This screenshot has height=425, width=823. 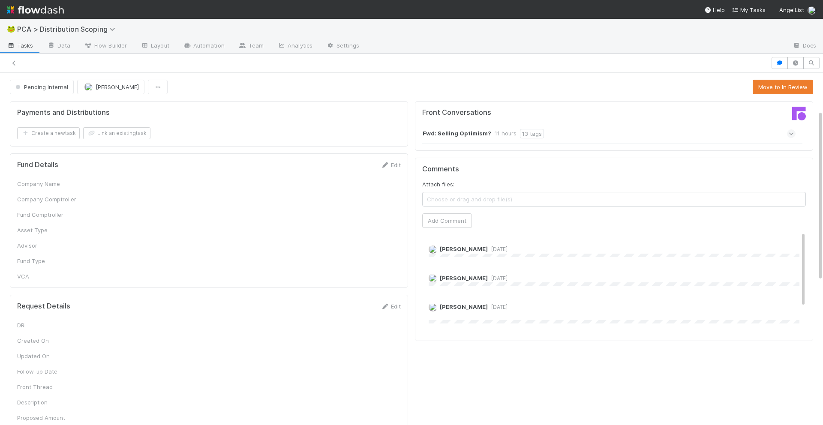 I want to click on span: PCA > Distribution Scoping, so click(x=68, y=29).